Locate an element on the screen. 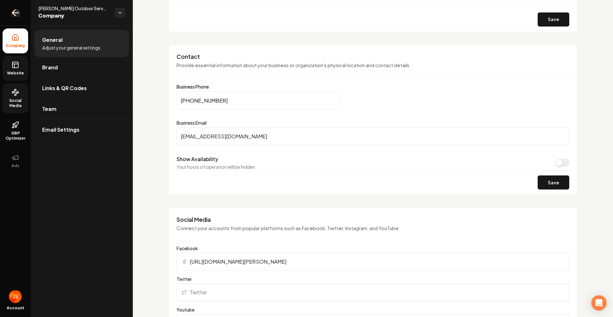 The height and width of the screenshot is (317, 613). button: Open user button is located at coordinates (15, 296).